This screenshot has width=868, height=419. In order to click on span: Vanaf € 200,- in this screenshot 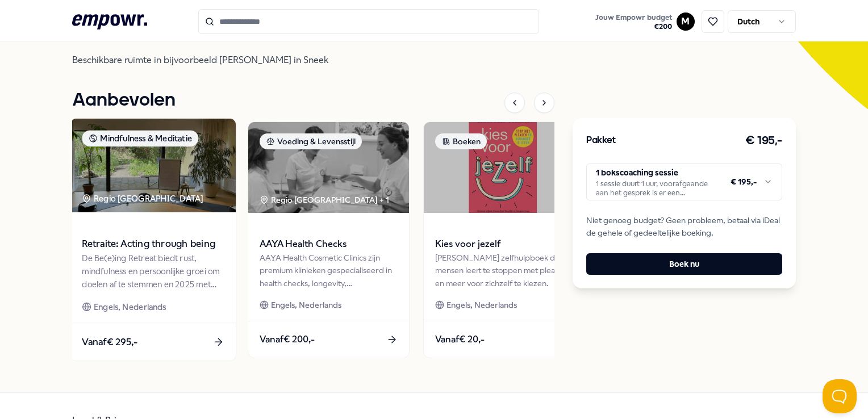, I will do `click(287, 339)`.